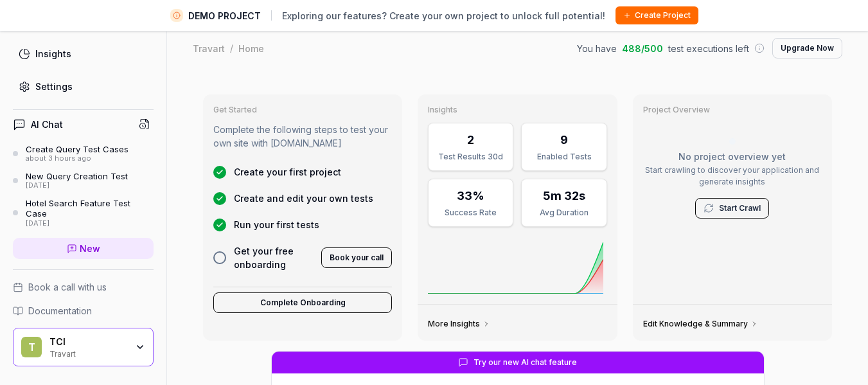 The height and width of the screenshot is (385, 868). I want to click on a: Create Query Test Casesabout 3 hours ago, so click(83, 154).